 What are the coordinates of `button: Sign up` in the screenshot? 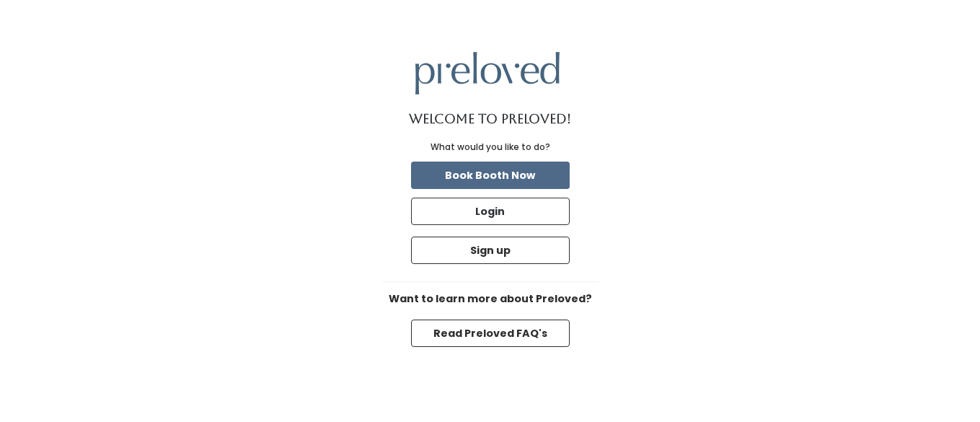 It's located at (490, 250).